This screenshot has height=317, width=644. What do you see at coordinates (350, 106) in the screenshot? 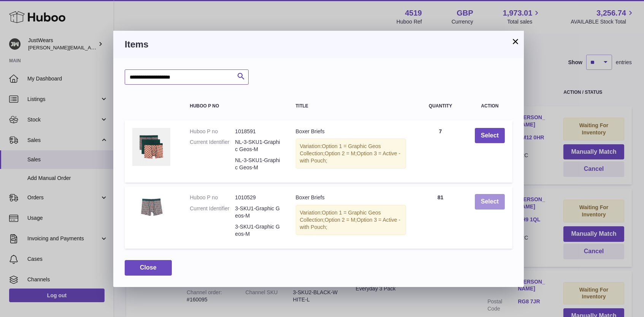
I see `th: Title` at bounding box center [350, 106].